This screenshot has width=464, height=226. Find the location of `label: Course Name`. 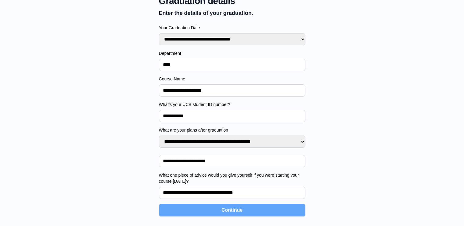

label: Course Name is located at coordinates (232, 79).